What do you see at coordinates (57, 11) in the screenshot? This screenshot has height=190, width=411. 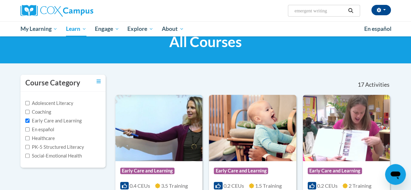 I see `img: Cox Campus` at bounding box center [57, 11].